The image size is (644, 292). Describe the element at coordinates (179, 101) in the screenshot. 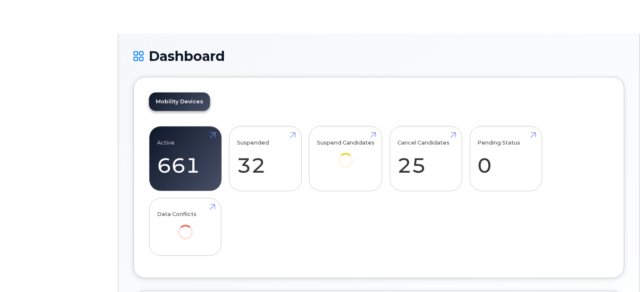

I see `a: Mobility Devices` at that location.